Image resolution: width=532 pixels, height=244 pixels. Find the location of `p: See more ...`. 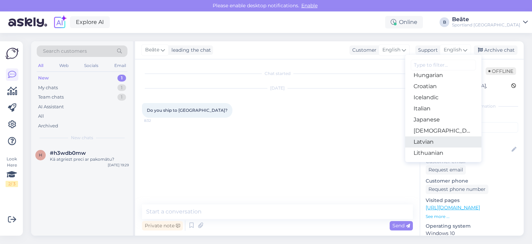

p: See more ... is located at coordinates (472, 216).